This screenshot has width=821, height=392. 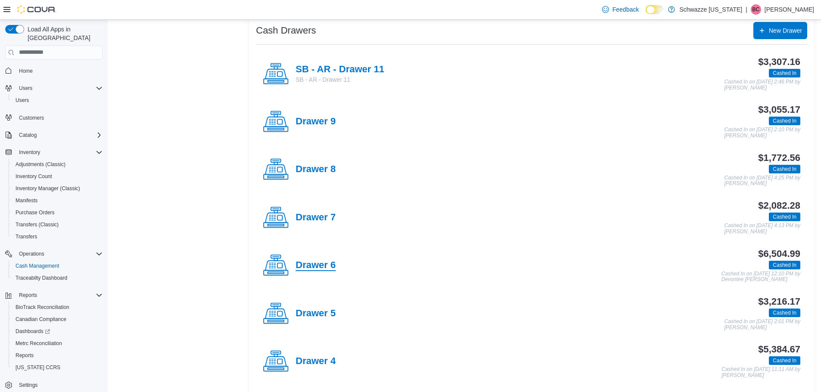 What do you see at coordinates (35, 213) in the screenshot?
I see `a: Purchase Orders` at bounding box center [35, 213].